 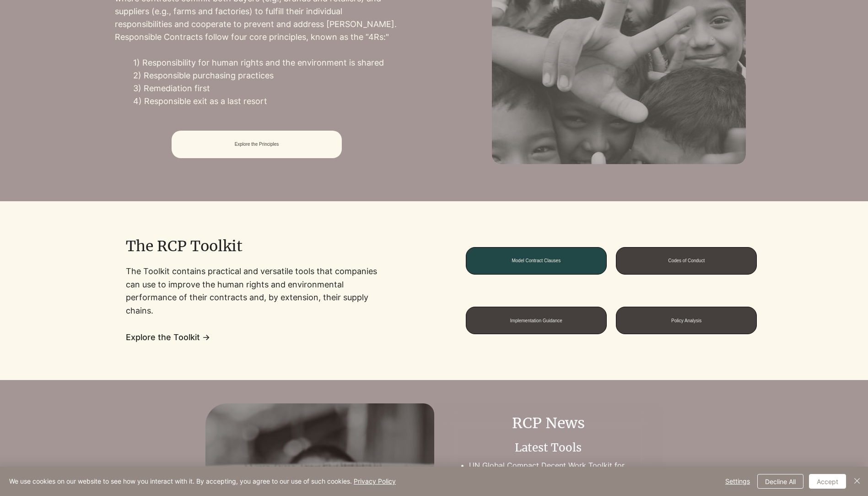 I want to click on span: We use cookies on our website to see how you interact with it. By accepting, you agree to our use..., so click(x=202, y=481).